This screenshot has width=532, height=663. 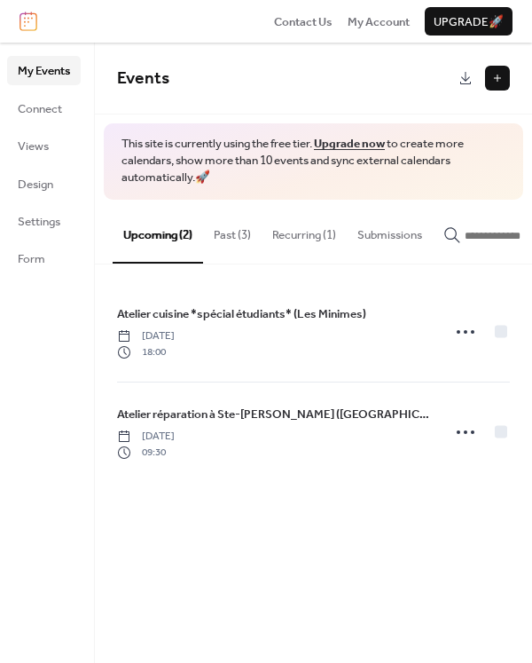 What do you see at coordinates (146, 452) in the screenshot?
I see `span: 09:30` at bounding box center [146, 452].